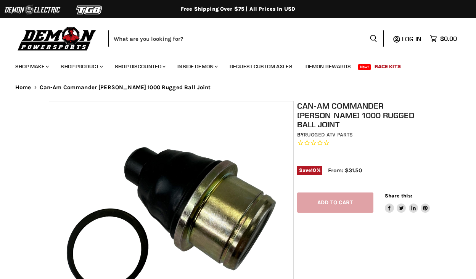  I want to click on a: Inside Demon, so click(197, 66).